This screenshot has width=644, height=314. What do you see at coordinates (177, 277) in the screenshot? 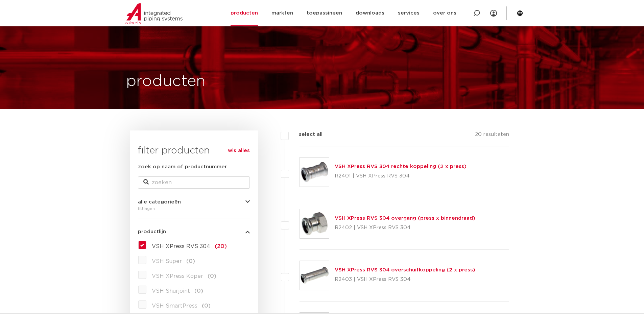
I see `span: VSH XPress Koper` at bounding box center [177, 277].